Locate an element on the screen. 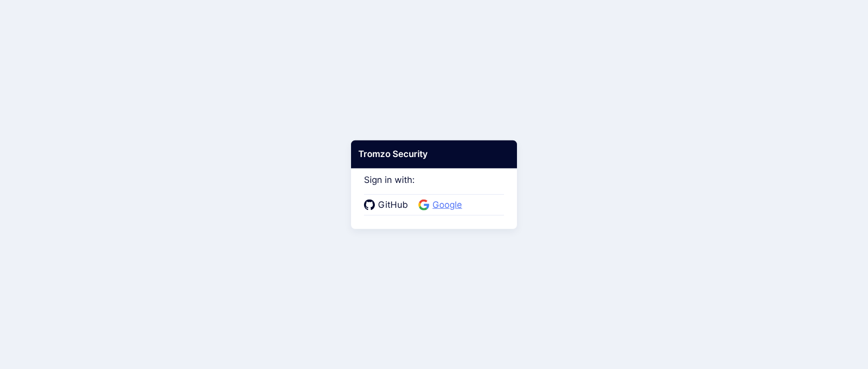 The height and width of the screenshot is (369, 868). a: GitHub is located at coordinates (388, 206).